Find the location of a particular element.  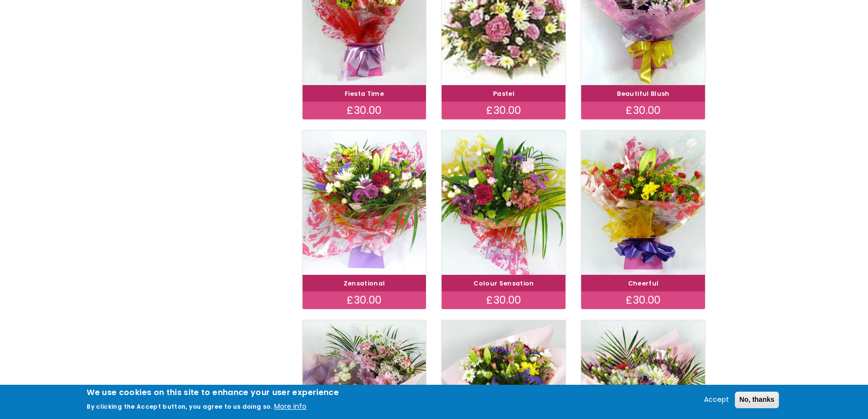

a: Zensational is located at coordinates (364, 283).